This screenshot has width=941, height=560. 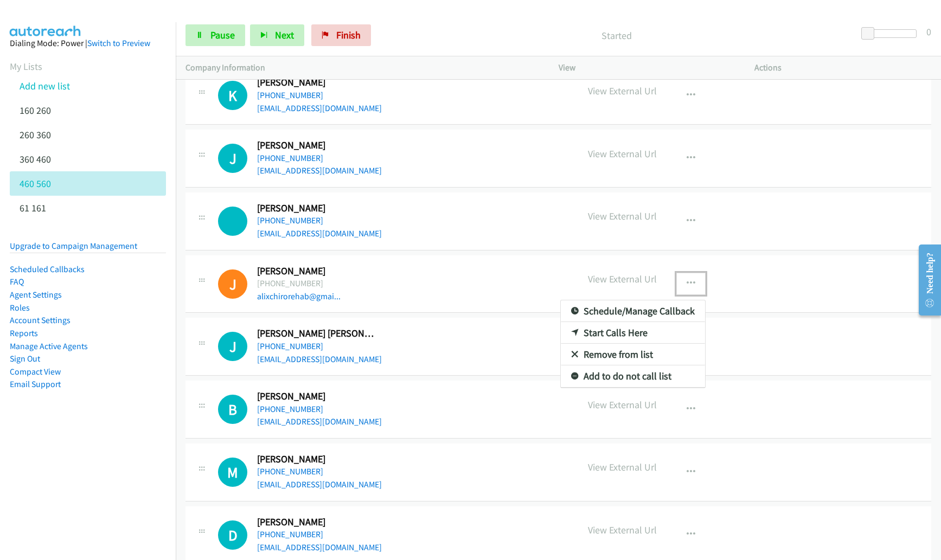 I want to click on a: Schedule/Manage Callback, so click(x=633, y=311).